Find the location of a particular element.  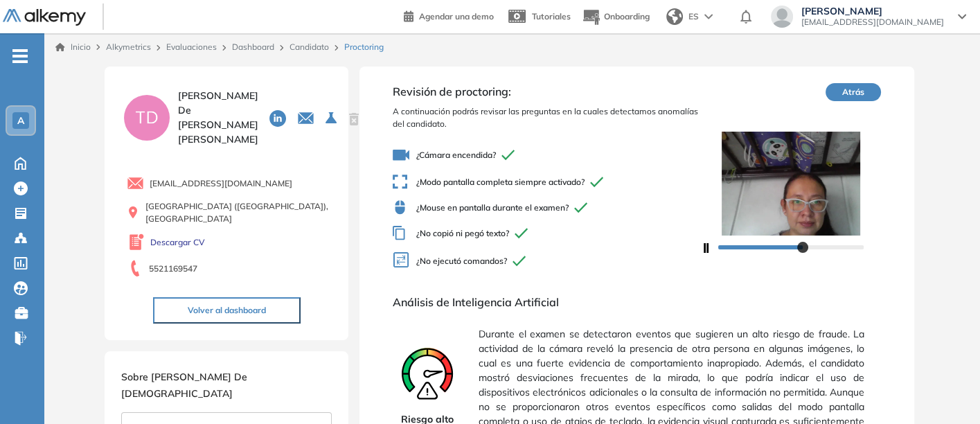

img: arrow is located at coordinates (709, 17).